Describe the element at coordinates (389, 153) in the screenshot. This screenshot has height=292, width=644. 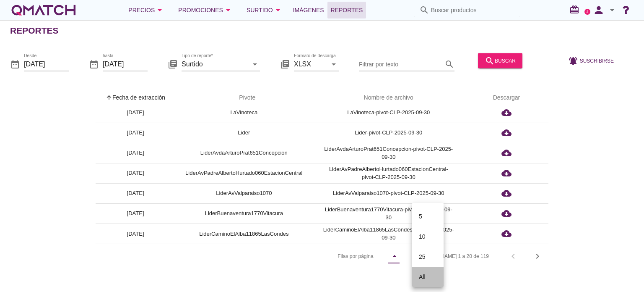
I see `td: LiderAvdaArturoPrat651Concepcion-pivot-CLP-2025-09-30` at that location.